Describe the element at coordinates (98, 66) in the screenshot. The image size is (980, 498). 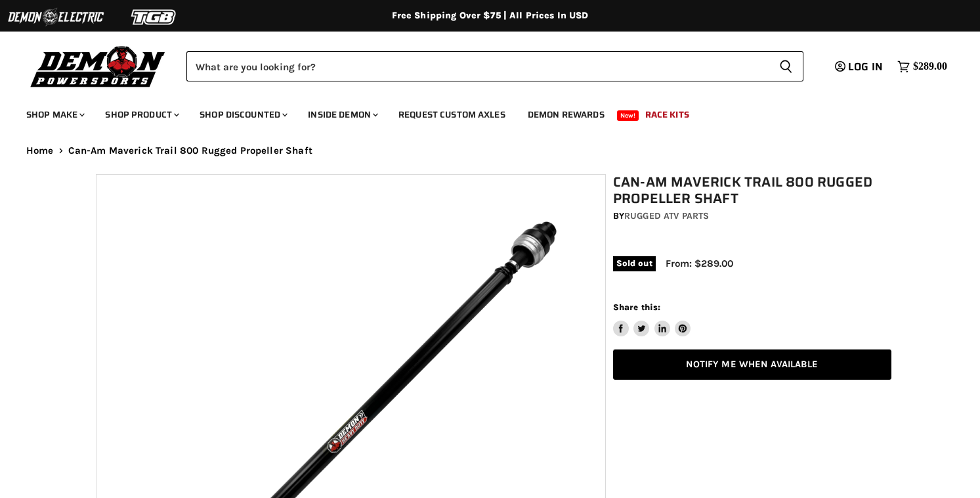
I see `img: Demon Powersports` at that location.